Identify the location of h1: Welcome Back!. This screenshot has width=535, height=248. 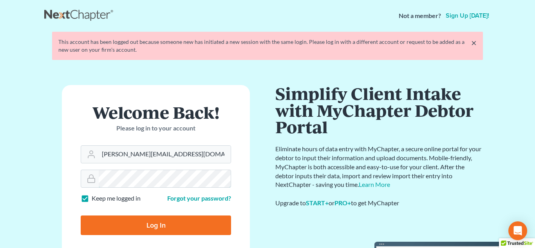
(156, 112).